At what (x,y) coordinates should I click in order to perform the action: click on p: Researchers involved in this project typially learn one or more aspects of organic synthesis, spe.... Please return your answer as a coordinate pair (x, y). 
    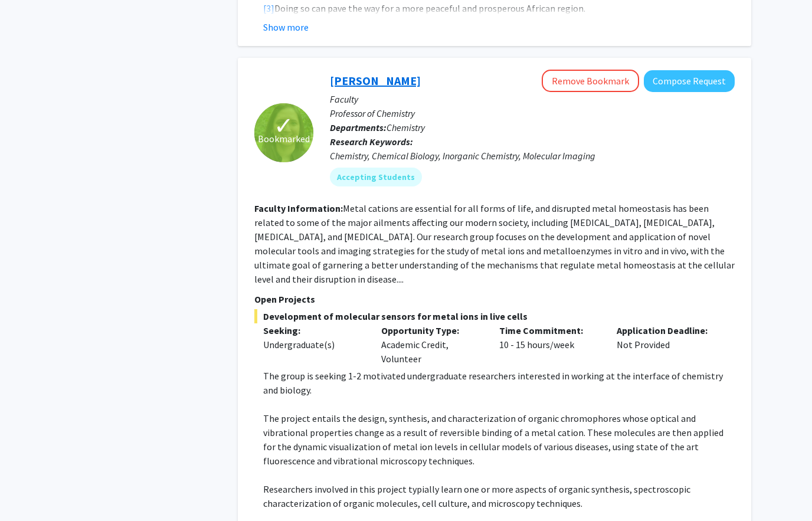
    Looking at the image, I should click on (499, 497).